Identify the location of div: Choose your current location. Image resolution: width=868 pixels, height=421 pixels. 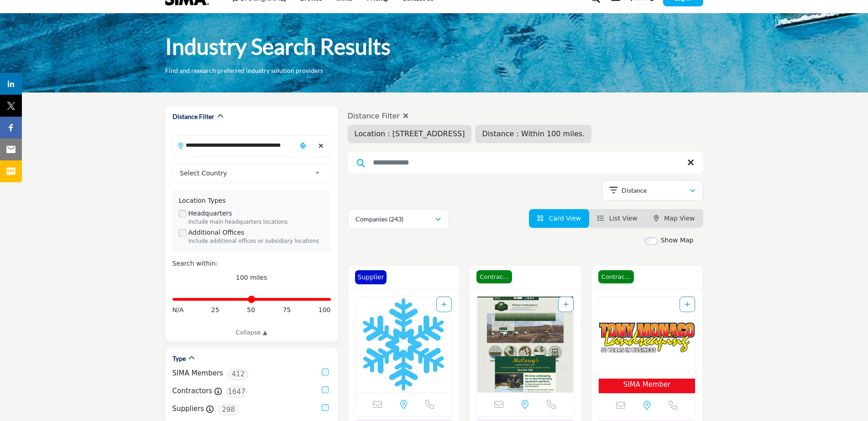
(303, 146).